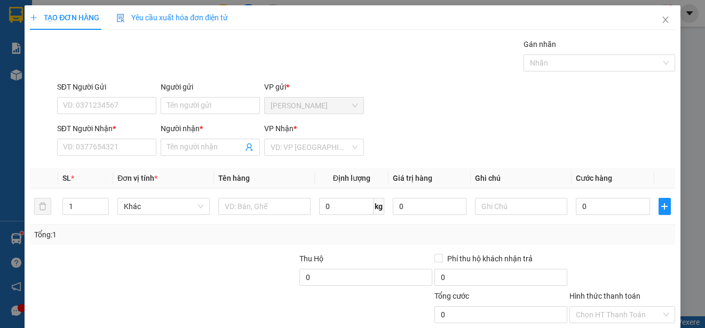 The height and width of the screenshot is (328, 705). Describe the element at coordinates (121, 18) in the screenshot. I see `img: icon` at that location.